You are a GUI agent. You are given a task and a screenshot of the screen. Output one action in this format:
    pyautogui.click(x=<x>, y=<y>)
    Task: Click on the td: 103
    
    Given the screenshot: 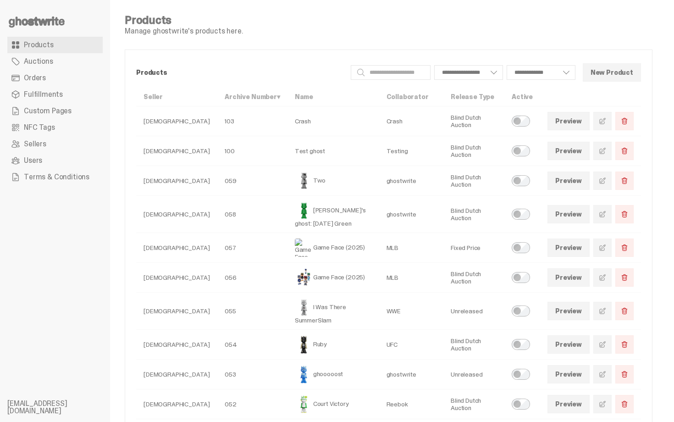 What is the action you would take?
    pyautogui.click(x=252, y=121)
    